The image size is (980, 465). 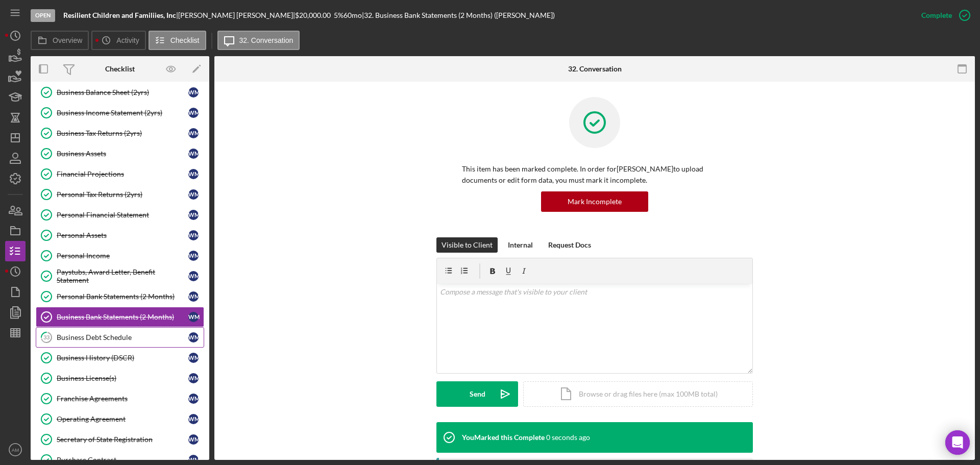 What do you see at coordinates (122, 460) in the screenshot?
I see `div: Purchase Contract` at bounding box center [122, 460].